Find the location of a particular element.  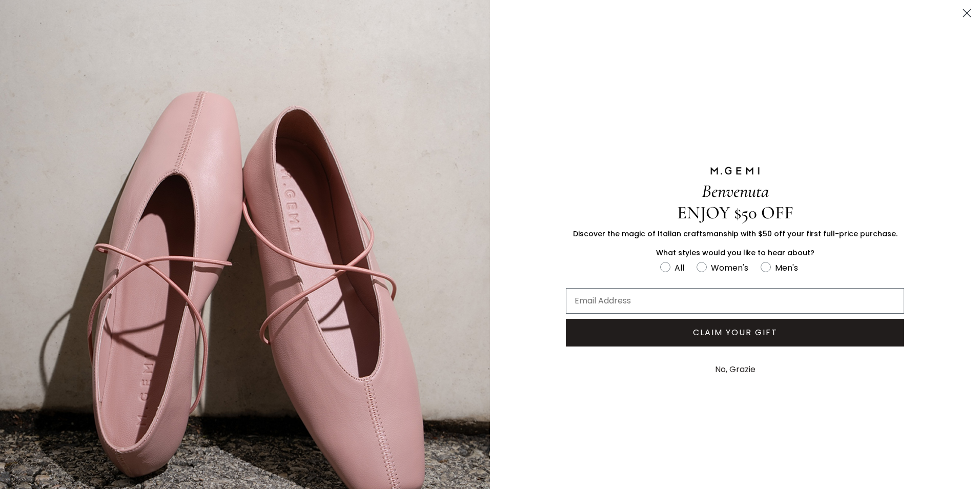

span: Benvenuta is located at coordinates (735, 191).